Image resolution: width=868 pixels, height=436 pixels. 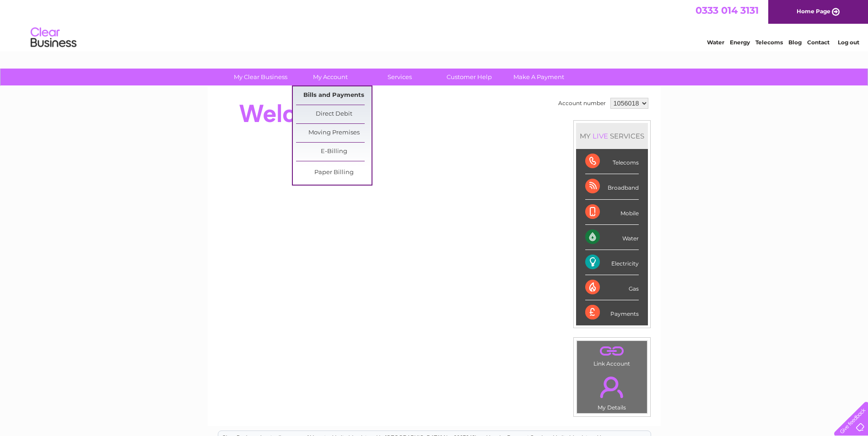 I want to click on img: logo.png, so click(x=53, y=37).